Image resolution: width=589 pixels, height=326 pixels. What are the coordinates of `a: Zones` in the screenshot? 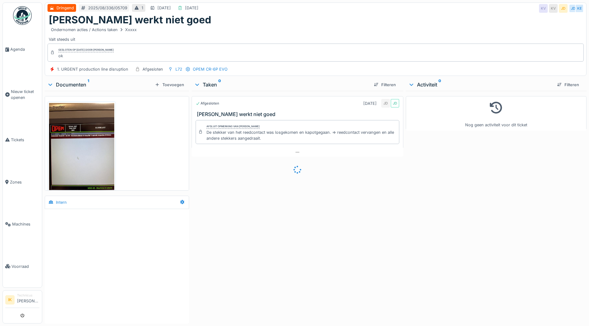 It's located at (22, 182).